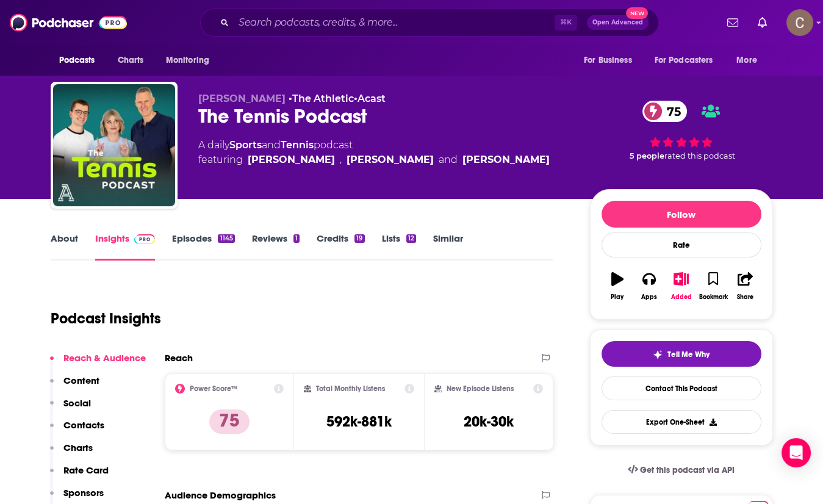 The image size is (823, 504). What do you see at coordinates (682, 388) in the screenshot?
I see `a: Contact This Podcast` at bounding box center [682, 388].